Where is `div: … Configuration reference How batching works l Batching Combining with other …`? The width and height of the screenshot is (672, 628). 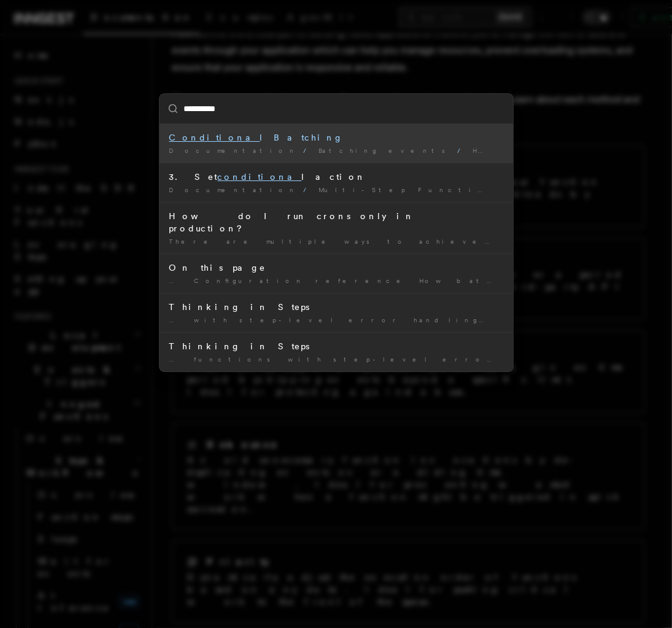
div: … Configuration reference How batching works l Batching Combining with other … is located at coordinates (336, 280).